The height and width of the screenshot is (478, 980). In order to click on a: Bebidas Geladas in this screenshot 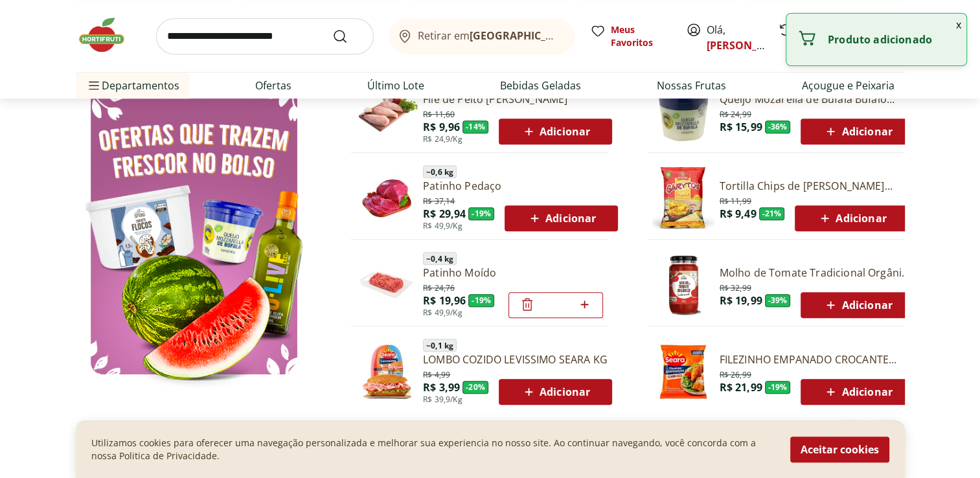, I will do `click(541, 85)`.